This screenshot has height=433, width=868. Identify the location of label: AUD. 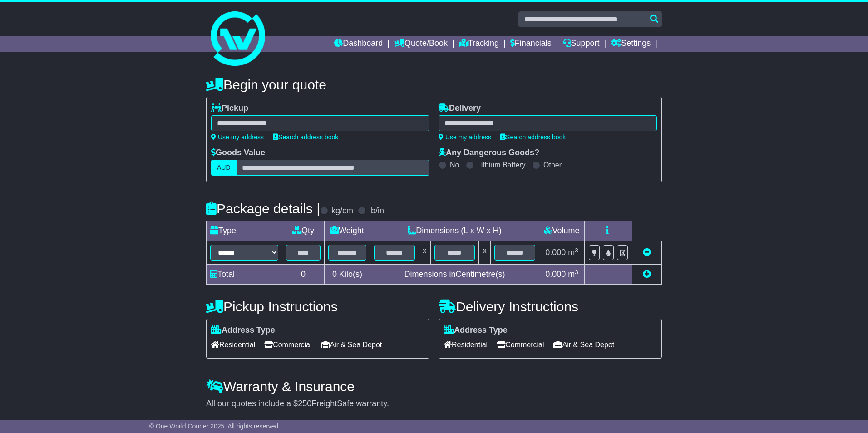
(224, 167).